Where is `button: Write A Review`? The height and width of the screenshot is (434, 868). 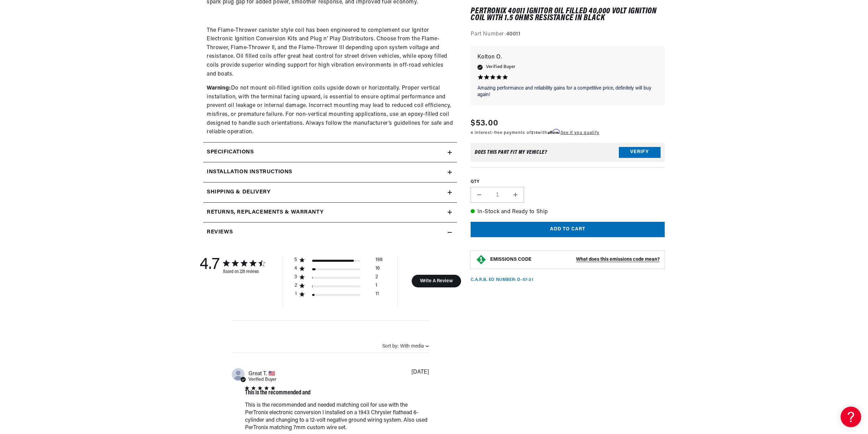
button: Write A Review is located at coordinates (436, 281).